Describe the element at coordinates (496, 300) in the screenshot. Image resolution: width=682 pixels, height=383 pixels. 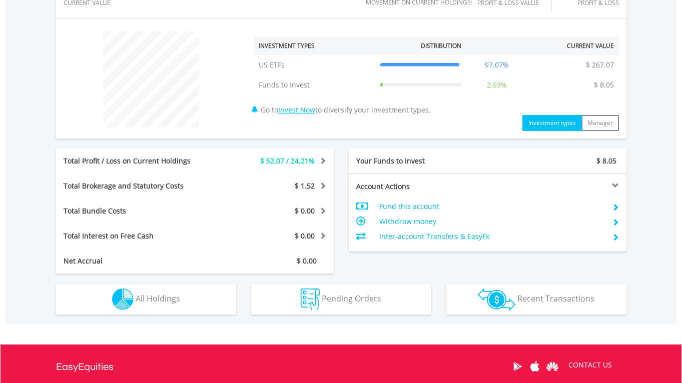
I see `img: transactions-zar-wht.png` at that location.